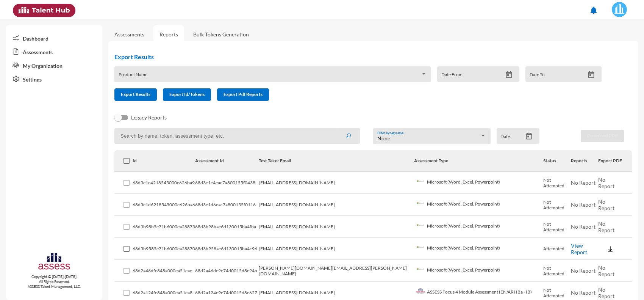  What do you see at coordinates (163, 249) in the screenshot?
I see `td: 68d3b9585e71b6000ea28870` at bounding box center [163, 249].